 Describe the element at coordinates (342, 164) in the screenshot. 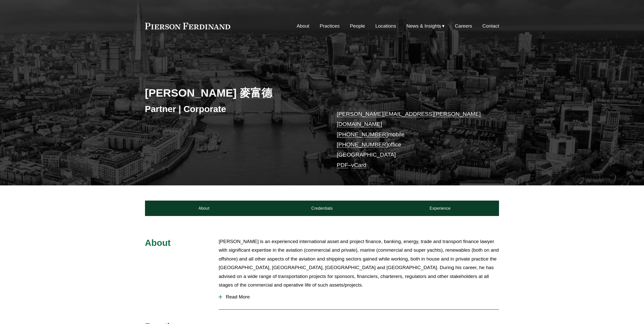

I see `a: PDF` at that location.